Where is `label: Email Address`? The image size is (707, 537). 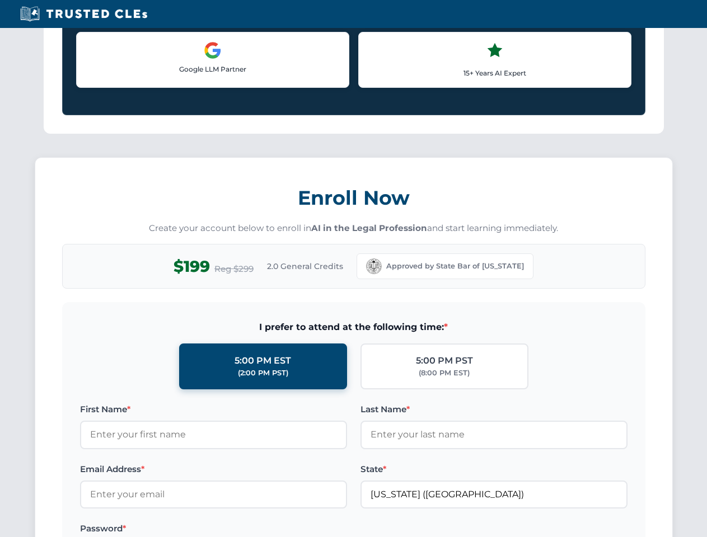 label: Email Address is located at coordinates (213, 470).